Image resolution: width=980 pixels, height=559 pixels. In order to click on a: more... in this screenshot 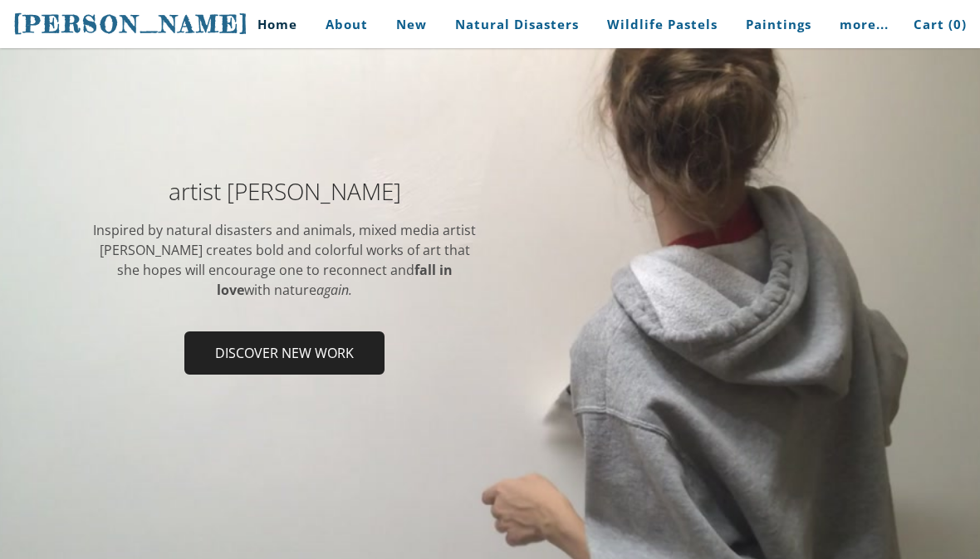, I will do `click(864, 24)`.